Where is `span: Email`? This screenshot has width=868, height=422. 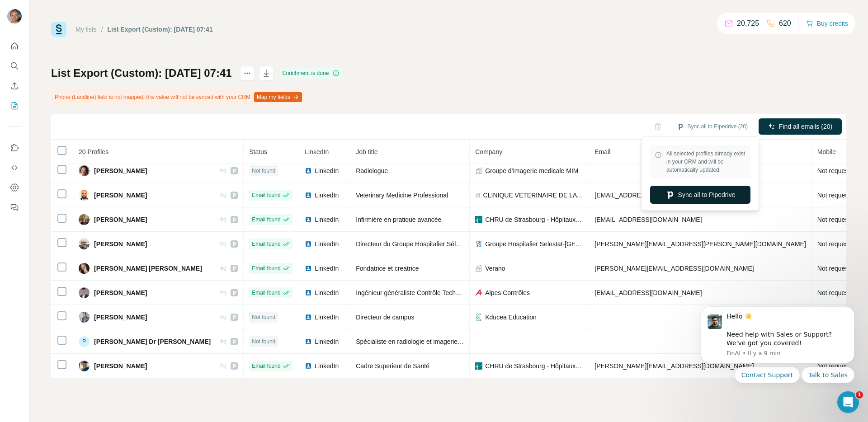 span: Email is located at coordinates (602, 152).